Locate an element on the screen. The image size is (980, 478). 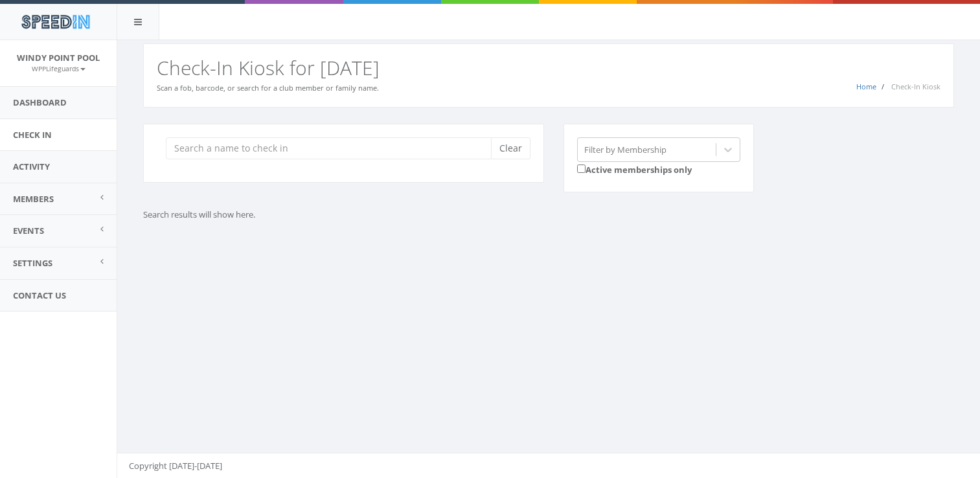
small: Scan a fob, barcode, or search for a club member or family name. is located at coordinates (267, 88).